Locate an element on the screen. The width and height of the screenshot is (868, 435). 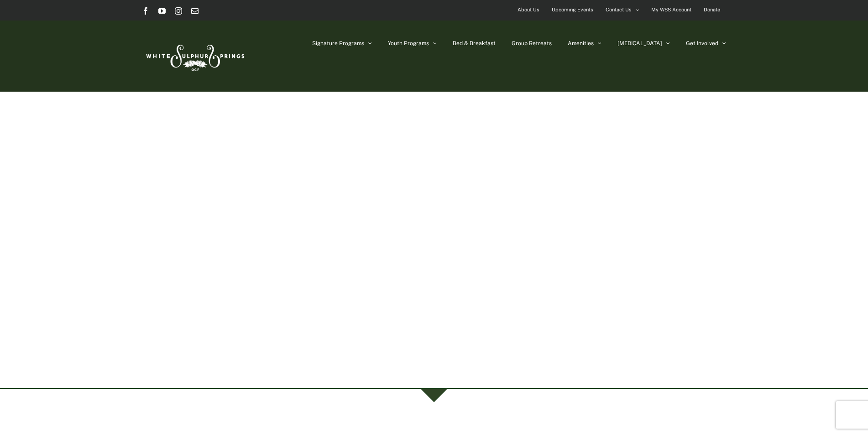
a: Bed & Breakfast is located at coordinates (474, 44).